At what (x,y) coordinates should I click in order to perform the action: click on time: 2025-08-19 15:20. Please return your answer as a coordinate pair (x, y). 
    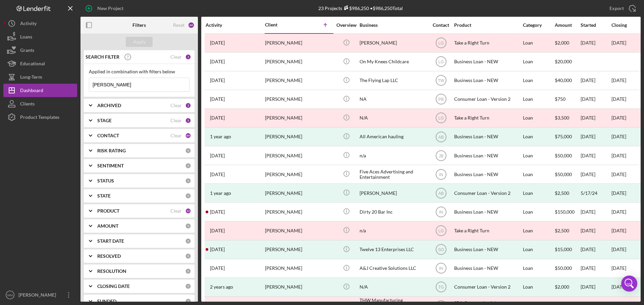
    Looking at the image, I should click on (218, 174).